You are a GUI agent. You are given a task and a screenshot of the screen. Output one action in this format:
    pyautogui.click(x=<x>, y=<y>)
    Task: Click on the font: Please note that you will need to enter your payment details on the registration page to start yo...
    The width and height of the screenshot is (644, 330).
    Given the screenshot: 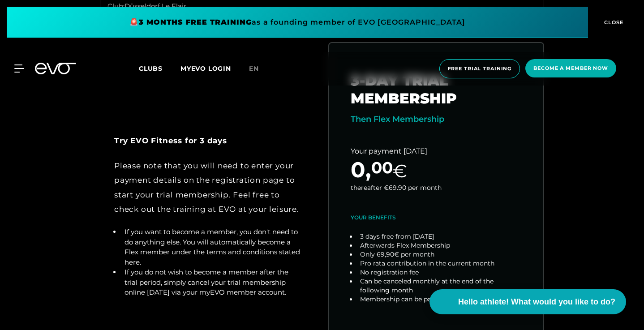 What is the action you would take?
    pyautogui.click(x=207, y=188)
    